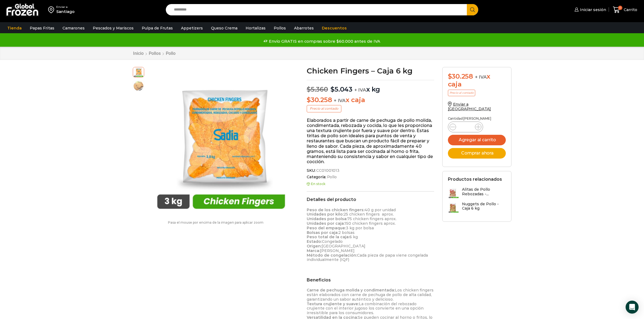  Describe the element at coordinates (370, 87) in the screenshot. I see `p: x kg` at that location.